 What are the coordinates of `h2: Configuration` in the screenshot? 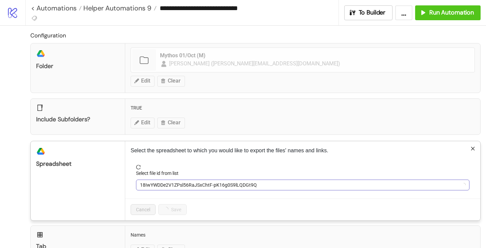 It's located at (255, 35).